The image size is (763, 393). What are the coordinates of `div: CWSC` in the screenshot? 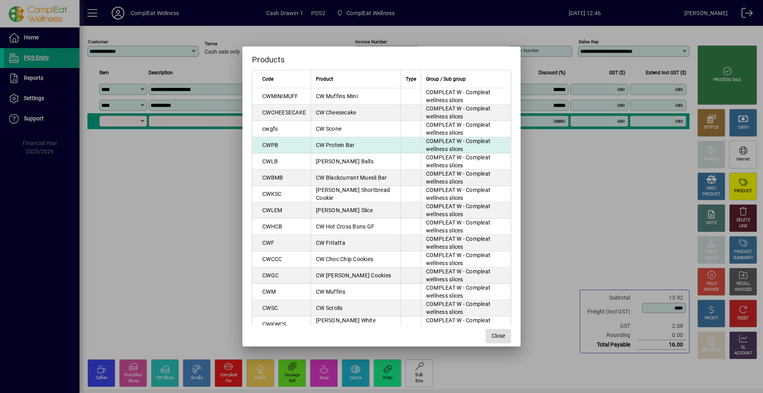 It's located at (270, 308).